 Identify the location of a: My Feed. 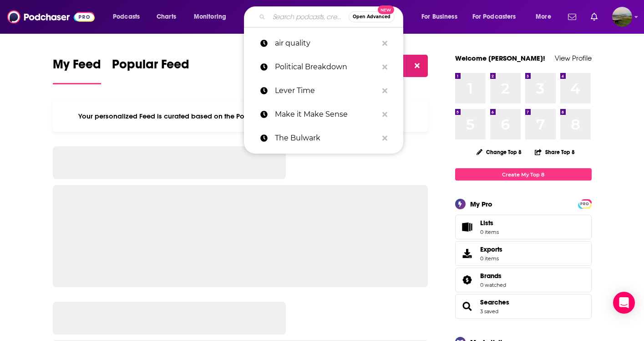
(77, 70).